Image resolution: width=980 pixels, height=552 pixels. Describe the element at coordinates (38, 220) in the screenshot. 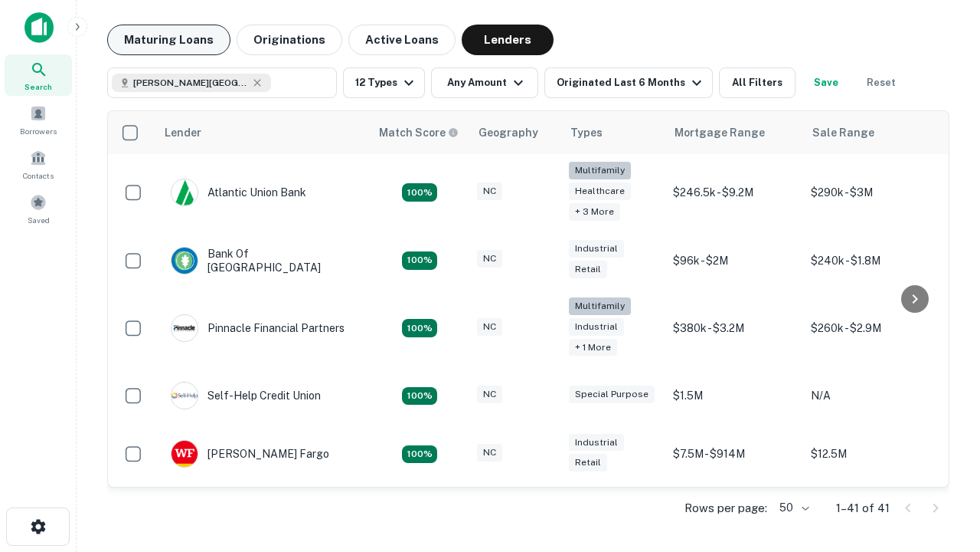

I see `span: Saved` at that location.